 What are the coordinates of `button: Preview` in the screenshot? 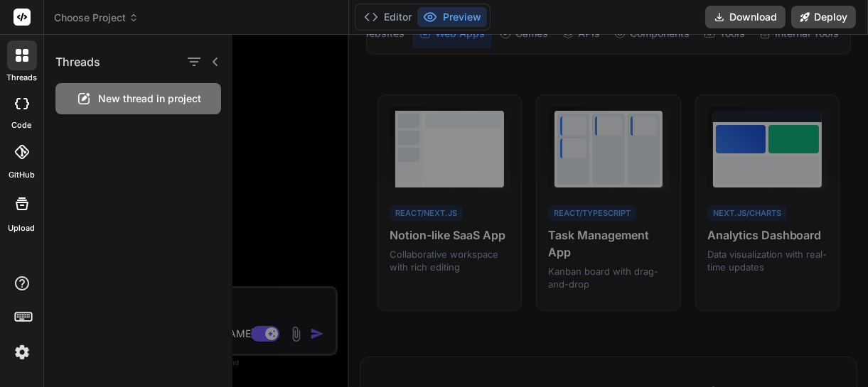 It's located at (452, 17).